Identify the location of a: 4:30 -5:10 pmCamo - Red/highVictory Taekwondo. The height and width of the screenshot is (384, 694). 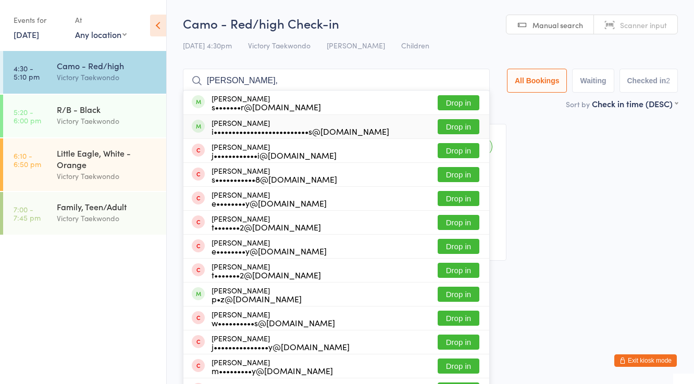
(84, 72).